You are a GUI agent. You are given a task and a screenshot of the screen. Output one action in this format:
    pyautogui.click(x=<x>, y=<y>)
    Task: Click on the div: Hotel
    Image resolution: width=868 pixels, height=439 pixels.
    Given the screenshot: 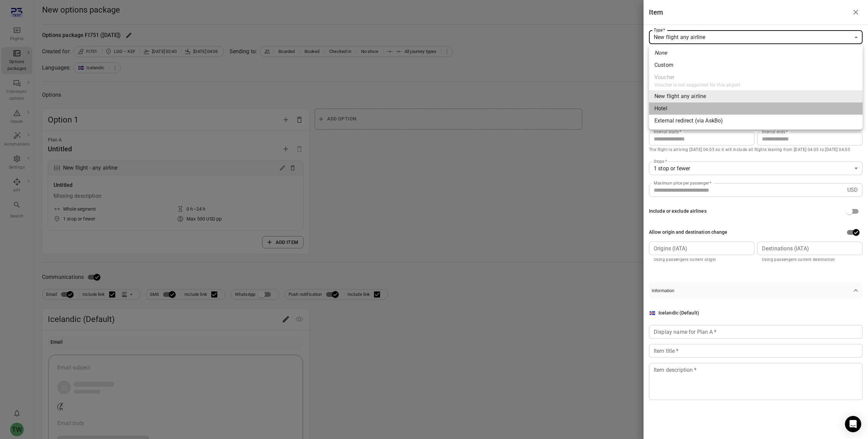 What is the action you would take?
    pyautogui.click(x=660, y=108)
    